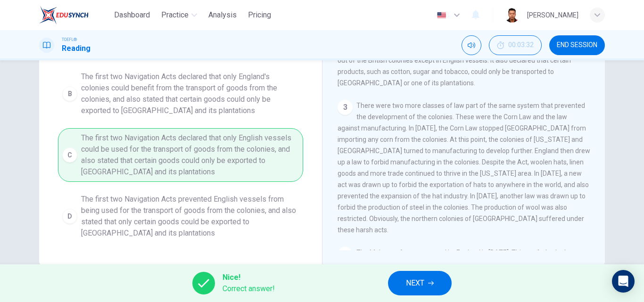 The height and width of the screenshot is (302, 644). Describe the element at coordinates (415, 283) in the screenshot. I see `span: NEXT` at that location.